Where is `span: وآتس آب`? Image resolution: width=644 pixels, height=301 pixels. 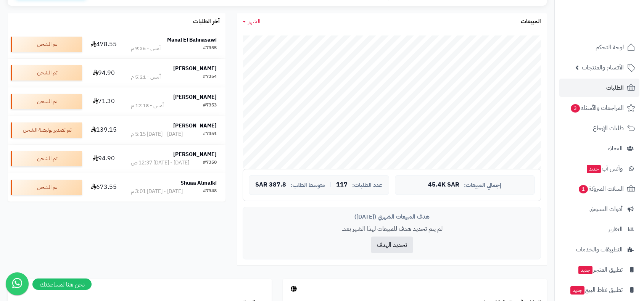
span: وآتس آب is located at coordinates (604, 168).